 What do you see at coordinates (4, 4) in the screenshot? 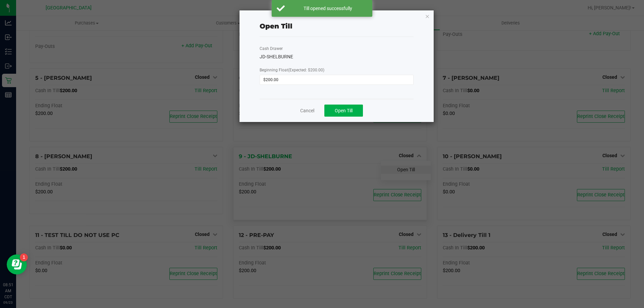
I see `span: 1` at bounding box center [4, 4].